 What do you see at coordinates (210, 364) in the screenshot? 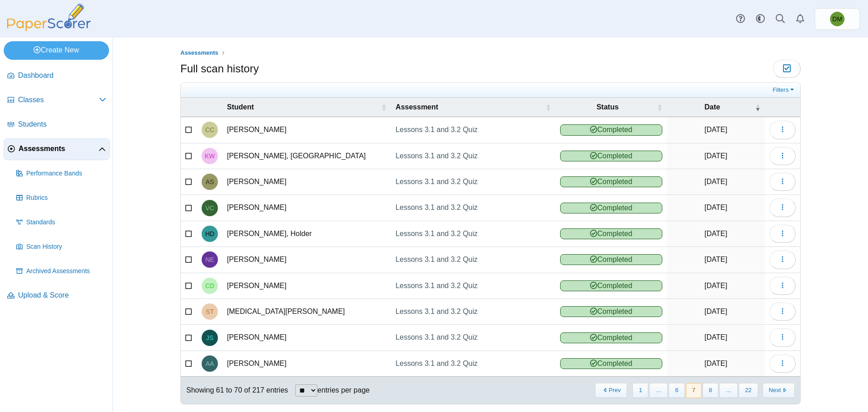
I see `span: Abigail Anderson` at bounding box center [210, 364].